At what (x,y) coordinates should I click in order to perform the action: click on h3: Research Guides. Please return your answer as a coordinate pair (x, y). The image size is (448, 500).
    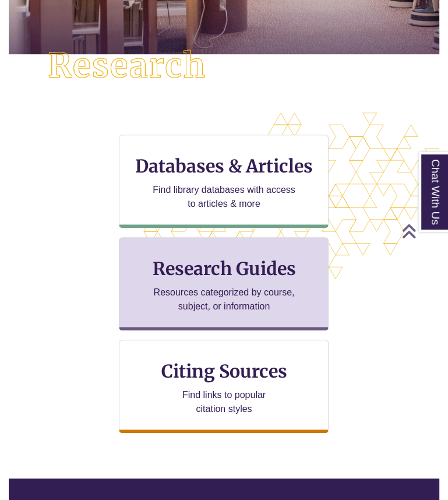
    Looking at the image, I should click on (224, 269).